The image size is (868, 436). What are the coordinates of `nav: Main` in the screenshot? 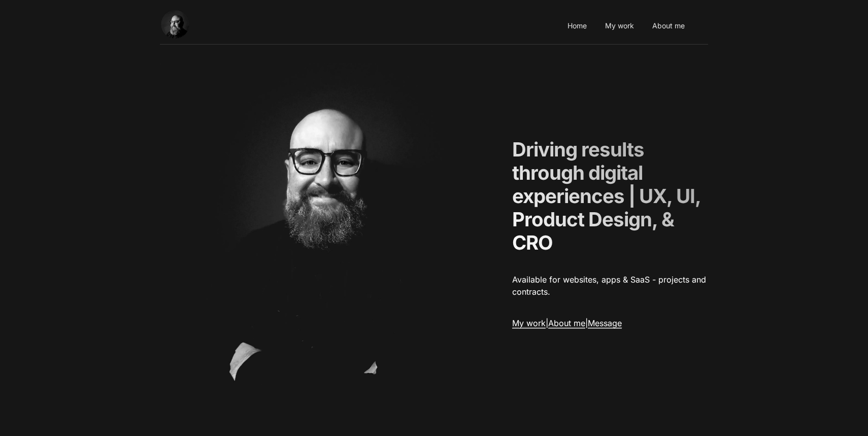 It's located at (434, 26).